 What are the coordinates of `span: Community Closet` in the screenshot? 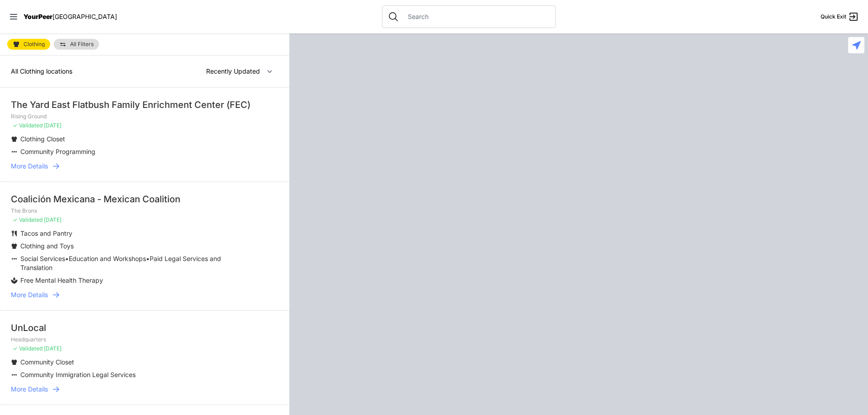 It's located at (47, 362).